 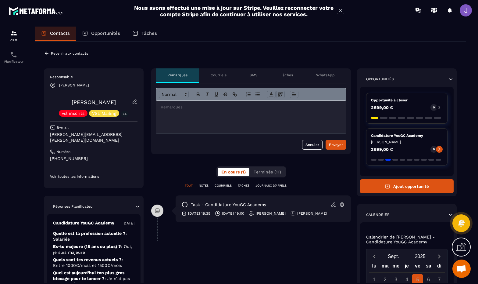 I want to click on p: Planificateur, so click(x=14, y=61).